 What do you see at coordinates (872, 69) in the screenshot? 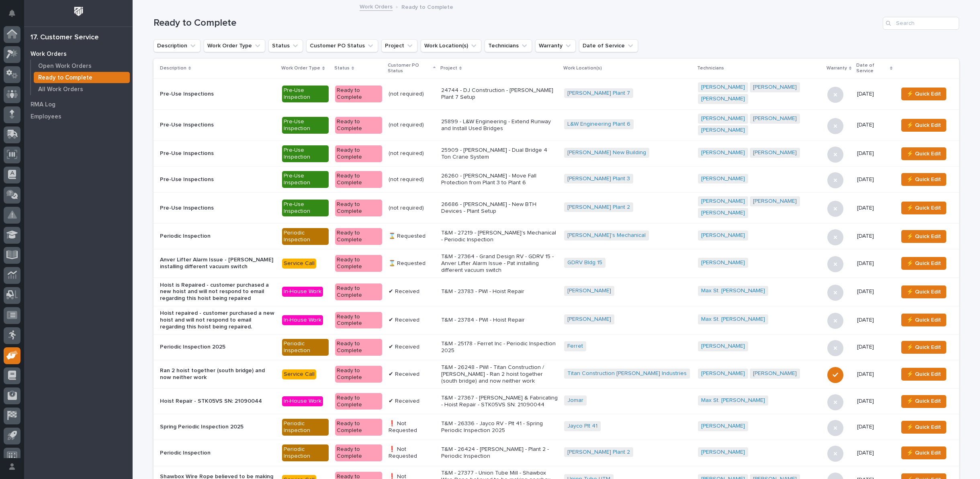
I see `p: Date of Service` at bounding box center [872, 69].